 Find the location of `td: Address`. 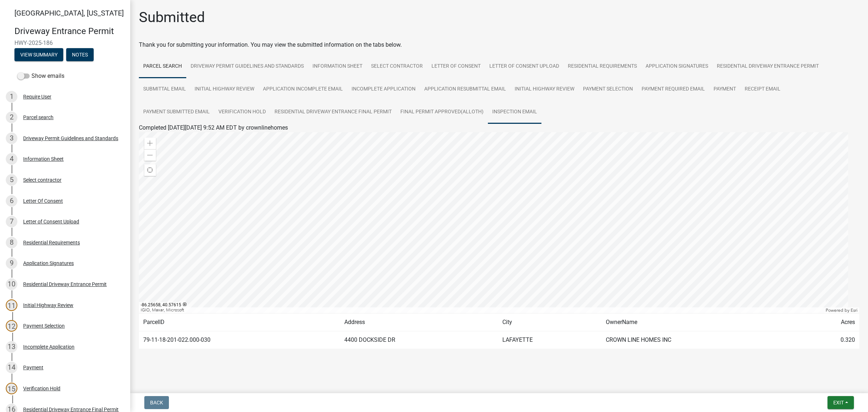

td: Address is located at coordinates (419, 322).